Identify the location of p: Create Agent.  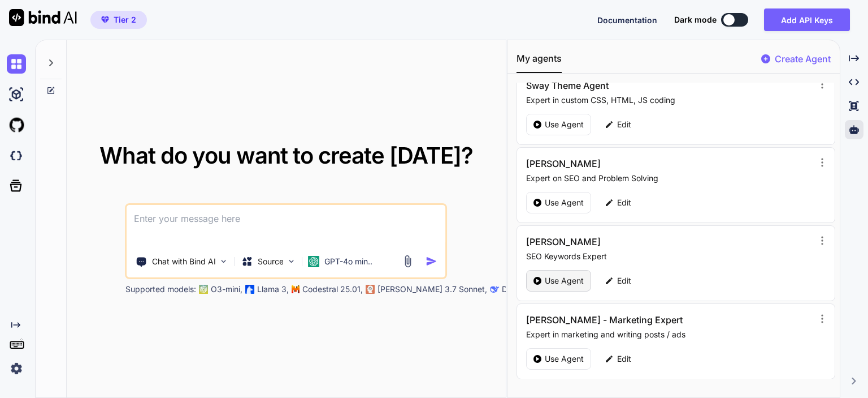
(802, 59).